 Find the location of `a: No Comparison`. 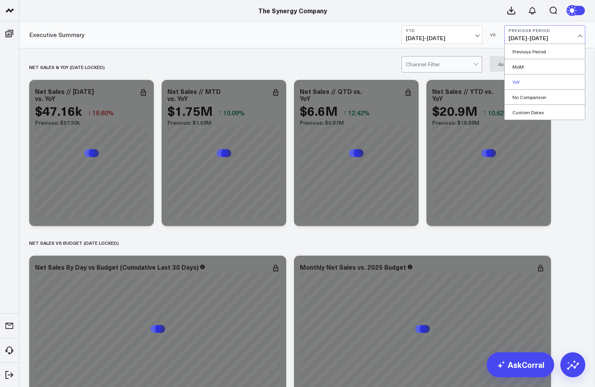

a: No Comparison is located at coordinates (545, 97).